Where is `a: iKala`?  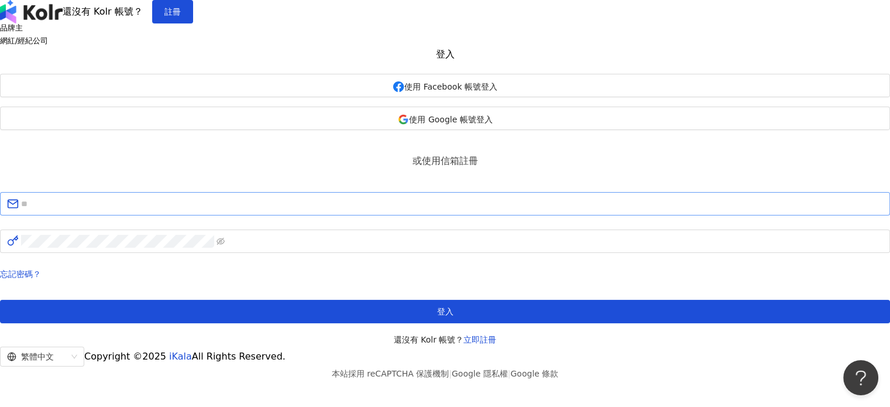 a: iKala is located at coordinates (180, 356).